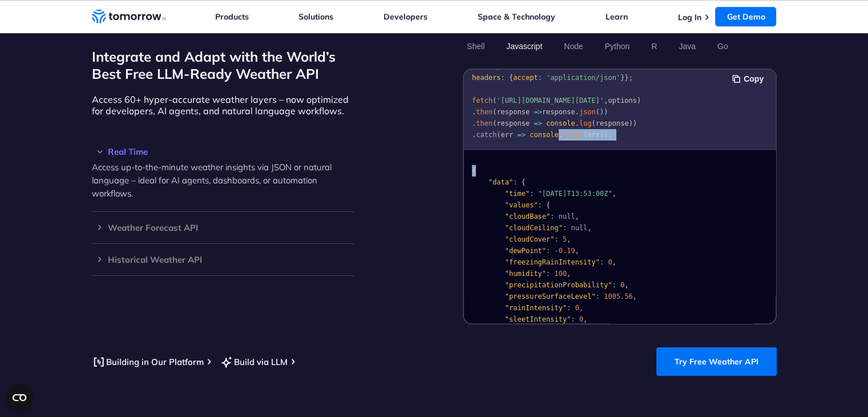  Describe the element at coordinates (482, 66) in the screenshot. I see `span: const` at that location.